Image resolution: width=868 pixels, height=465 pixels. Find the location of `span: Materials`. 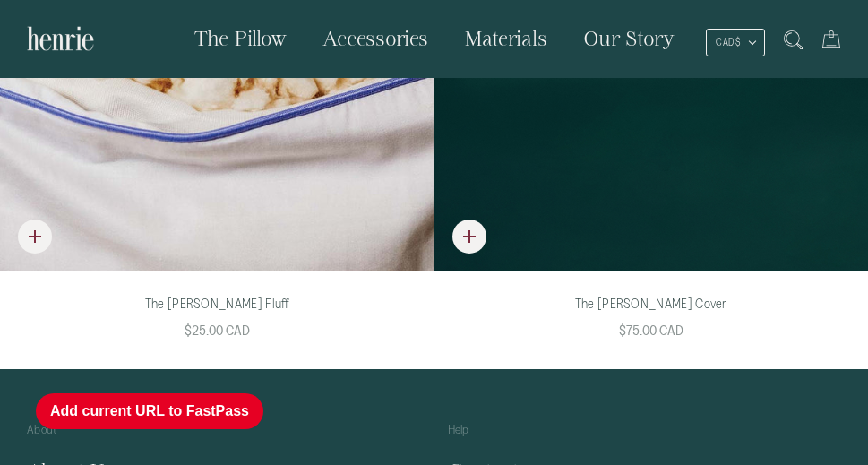

span: Materials is located at coordinates (505, 38).